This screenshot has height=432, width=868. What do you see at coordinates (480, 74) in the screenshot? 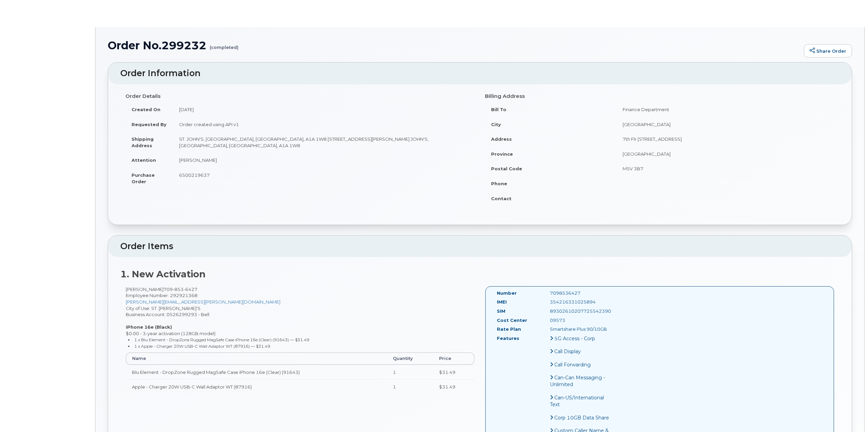
I see `h2: Order Information` at bounding box center [480, 74].